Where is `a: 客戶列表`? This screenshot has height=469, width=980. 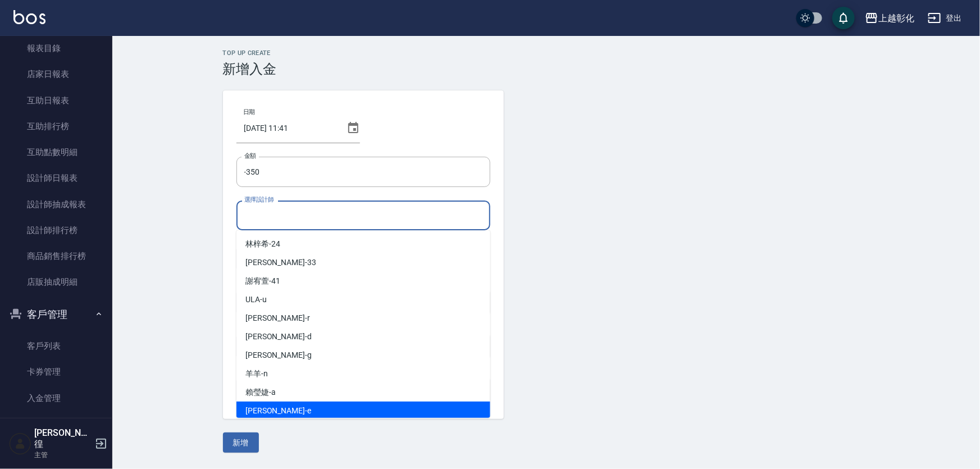
a: 客戶列表 is located at coordinates (56, 346).